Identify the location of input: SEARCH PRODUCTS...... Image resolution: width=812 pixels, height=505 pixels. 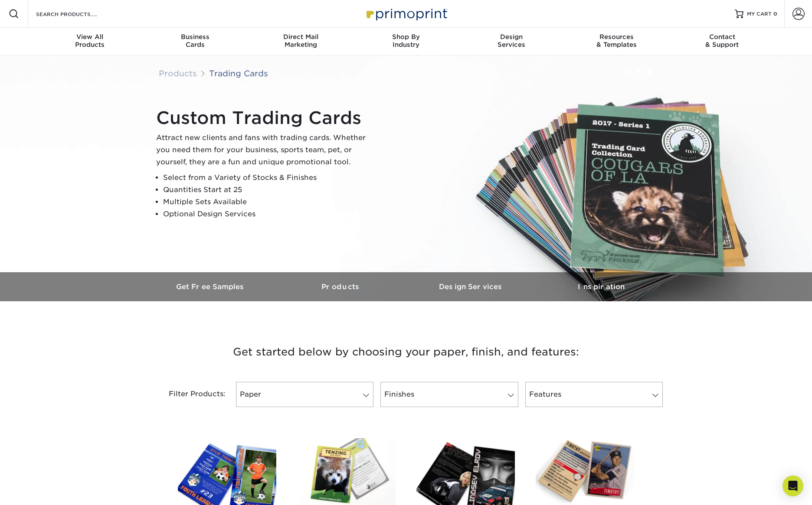
(78, 14).